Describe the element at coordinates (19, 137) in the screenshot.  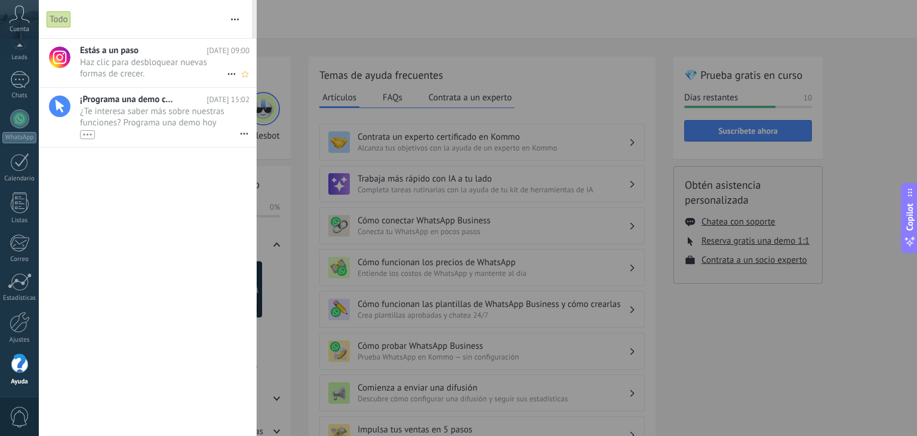
I see `div: WhatsApp` at that location.